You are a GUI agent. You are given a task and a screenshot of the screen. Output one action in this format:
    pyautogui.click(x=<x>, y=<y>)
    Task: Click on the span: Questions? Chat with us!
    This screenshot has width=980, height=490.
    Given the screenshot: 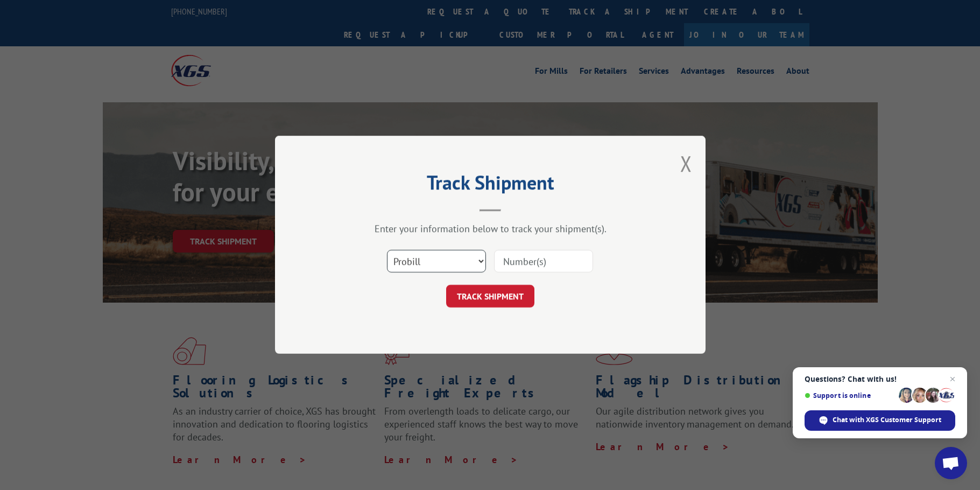 What is the action you would take?
    pyautogui.click(x=880, y=379)
    